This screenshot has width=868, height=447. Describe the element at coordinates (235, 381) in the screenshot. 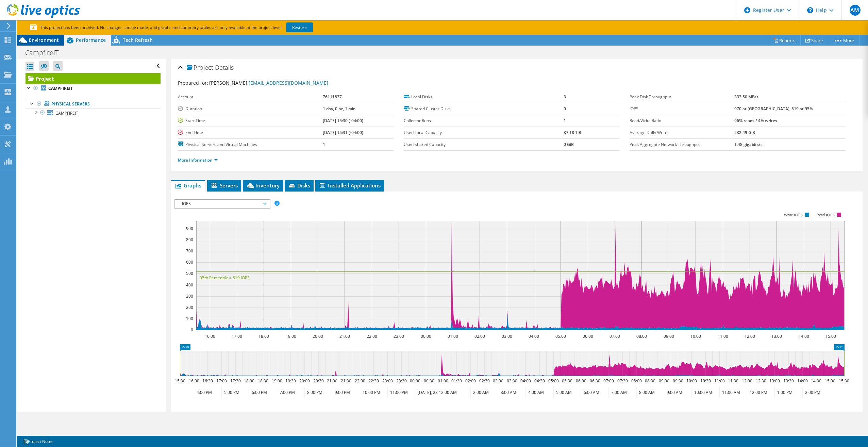

I see `text: 17:30` at that location.